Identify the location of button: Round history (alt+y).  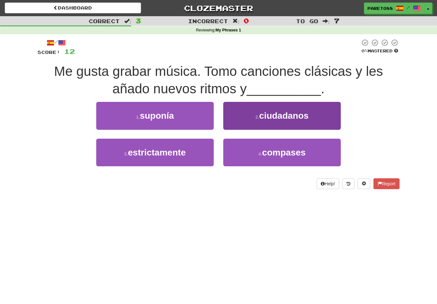
(348, 184).